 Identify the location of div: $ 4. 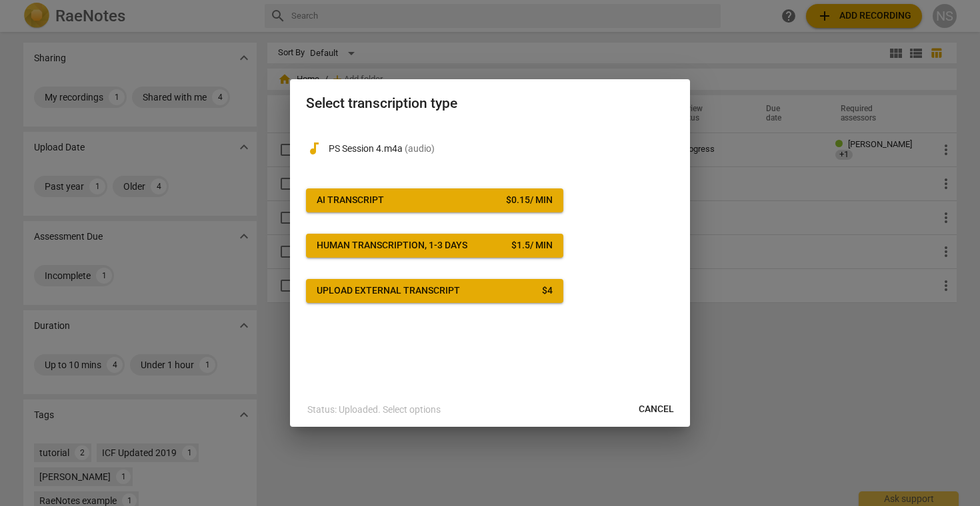
(548, 291).